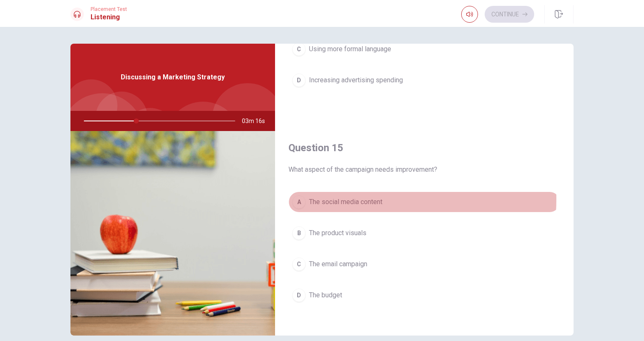  I want to click on span: The budget, so click(325, 295).